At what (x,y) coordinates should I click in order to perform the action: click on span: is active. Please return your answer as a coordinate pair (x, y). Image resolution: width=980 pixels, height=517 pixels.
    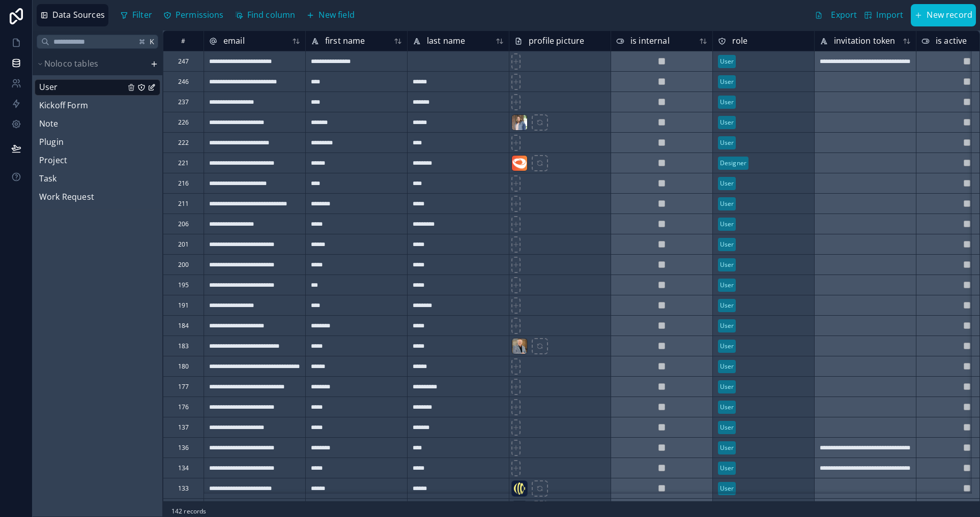
    Looking at the image, I should click on (951, 41).